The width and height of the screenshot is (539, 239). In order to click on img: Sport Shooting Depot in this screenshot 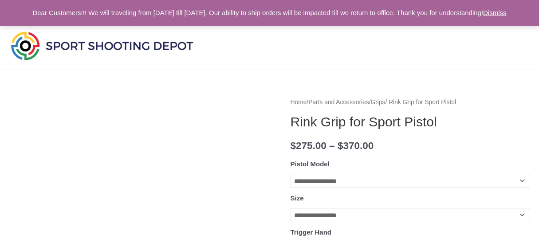, I will do `click(102, 46)`.